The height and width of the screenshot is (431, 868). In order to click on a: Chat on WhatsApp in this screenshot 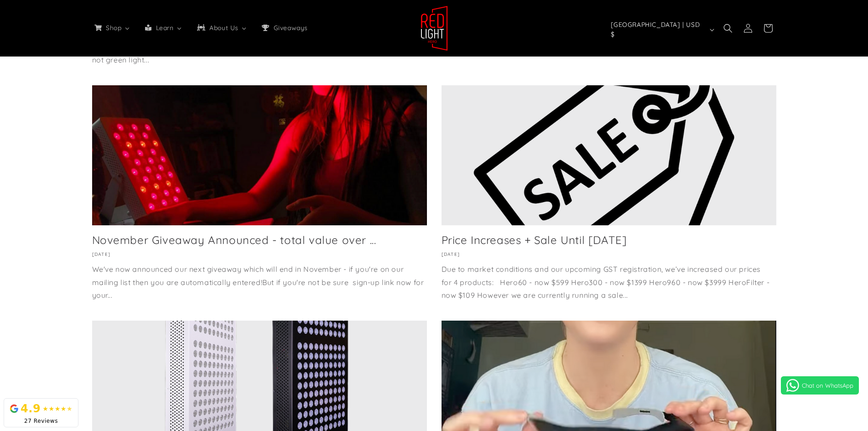, I will do `click(820, 385)`.